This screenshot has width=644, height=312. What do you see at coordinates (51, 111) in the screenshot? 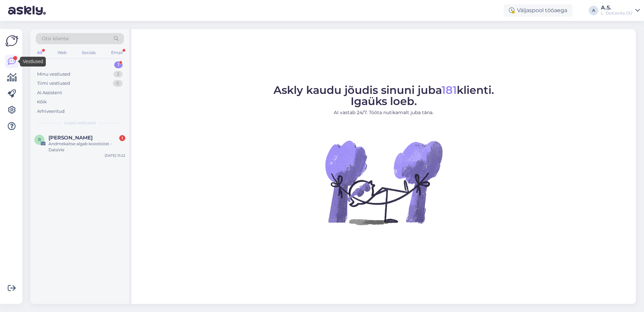
I see `div: Arhiveeritud` at bounding box center [51, 111].